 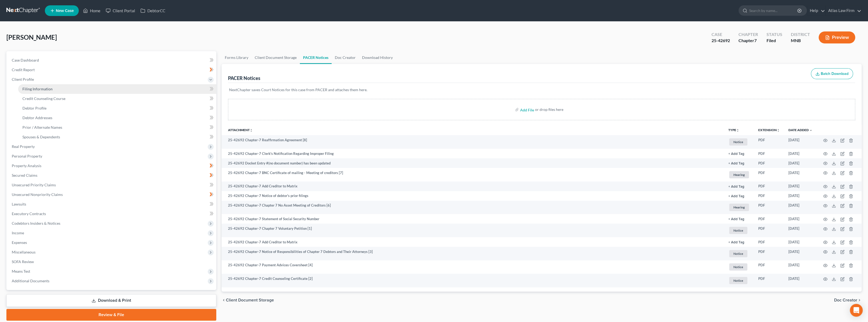 What do you see at coordinates (22, 262) in the screenshot?
I see `span: SOFA Review` at bounding box center [22, 262].